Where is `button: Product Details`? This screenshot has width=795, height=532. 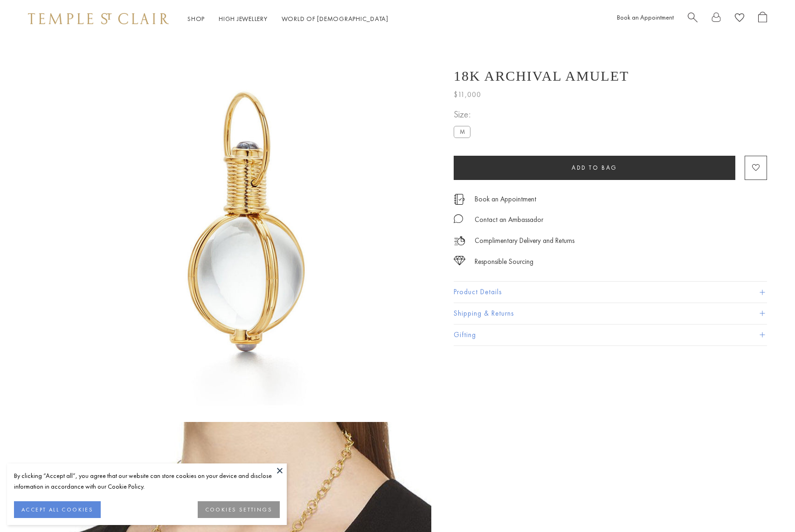
button: Product Details is located at coordinates (611, 292).